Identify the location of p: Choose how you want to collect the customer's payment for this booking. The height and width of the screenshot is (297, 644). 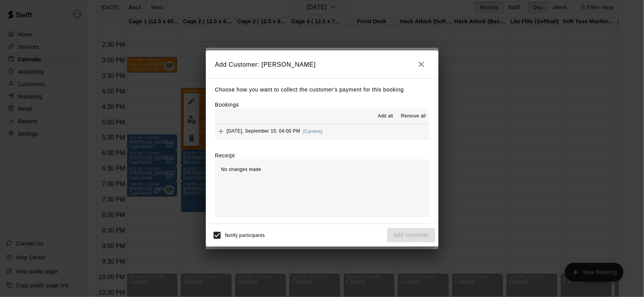
(322, 89).